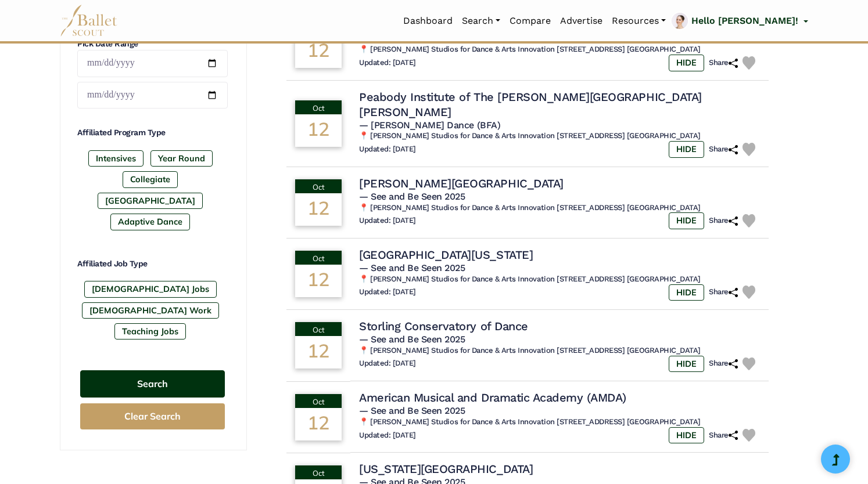  What do you see at coordinates (427, 21) in the screenshot?
I see `a: Dashboard` at bounding box center [427, 21].